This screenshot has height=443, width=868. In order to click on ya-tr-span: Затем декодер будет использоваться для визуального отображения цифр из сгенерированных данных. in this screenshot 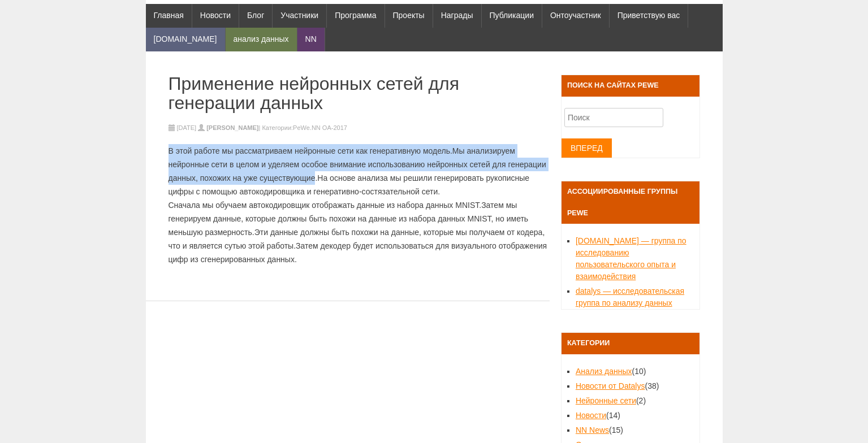, I will do `click(358, 253)`.